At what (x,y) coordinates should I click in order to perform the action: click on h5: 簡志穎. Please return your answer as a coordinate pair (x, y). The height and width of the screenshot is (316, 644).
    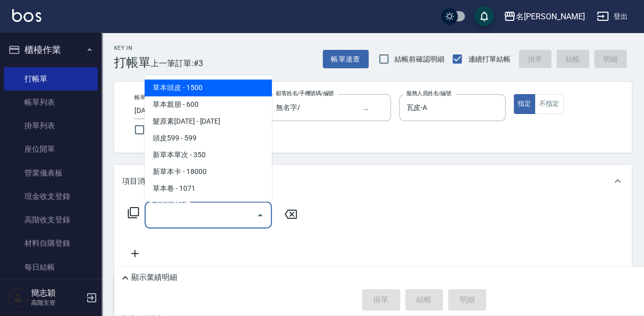
    Looking at the image, I should click on (57, 293).